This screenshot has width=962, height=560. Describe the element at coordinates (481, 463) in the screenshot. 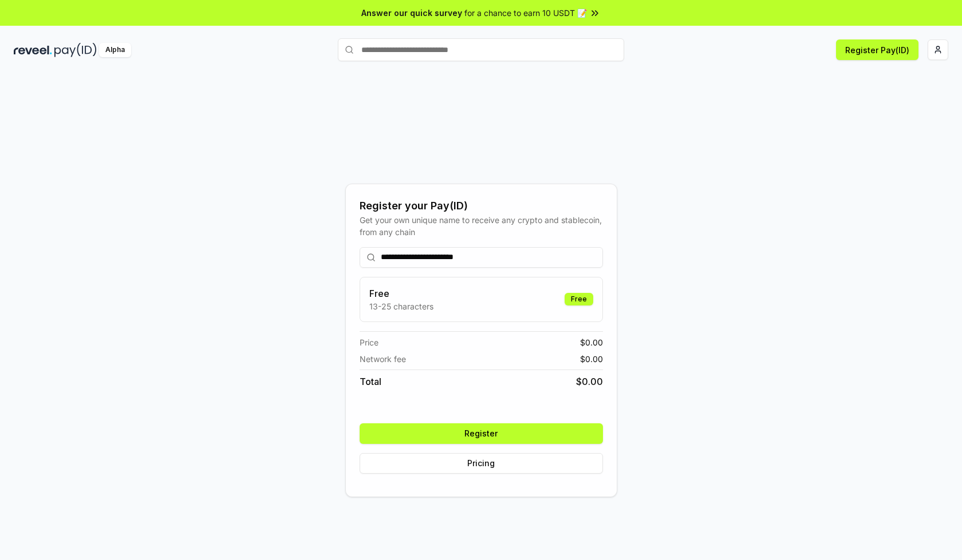

I see `button: Pricing` at that location.